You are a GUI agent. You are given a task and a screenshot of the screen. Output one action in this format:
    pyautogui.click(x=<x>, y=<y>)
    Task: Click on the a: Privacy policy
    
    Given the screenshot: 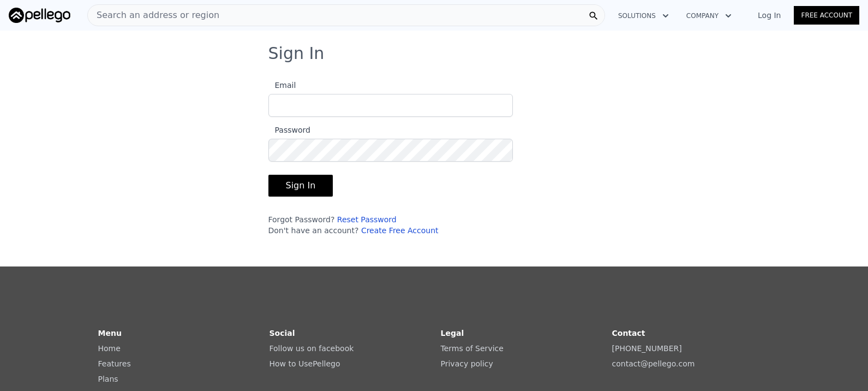 What is the action you would take?
    pyautogui.click(x=467, y=364)
    